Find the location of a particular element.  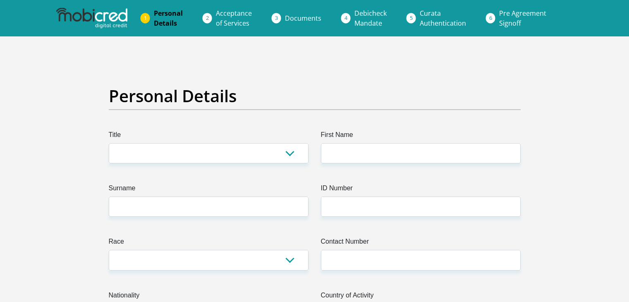

label: First Name is located at coordinates (420, 136).